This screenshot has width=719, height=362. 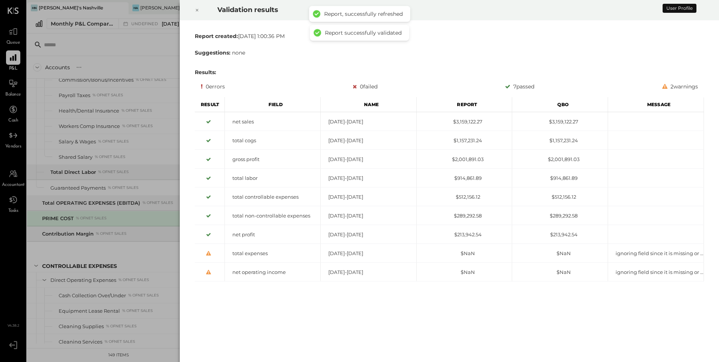 I want to click on b: Results:, so click(x=205, y=72).